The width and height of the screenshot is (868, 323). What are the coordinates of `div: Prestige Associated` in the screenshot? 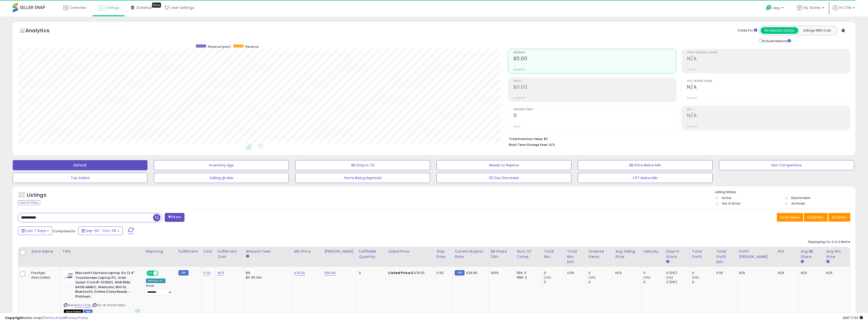 It's located at (44, 275).